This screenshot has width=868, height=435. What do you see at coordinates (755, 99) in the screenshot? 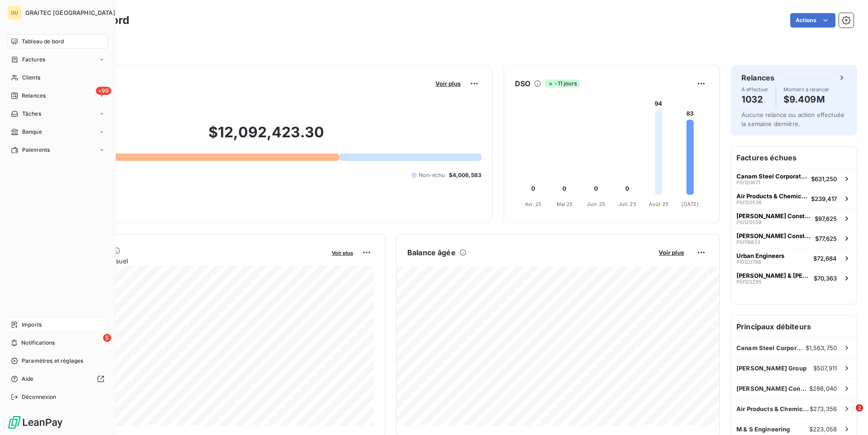
I see `h4: 1032` at bounding box center [755, 99].